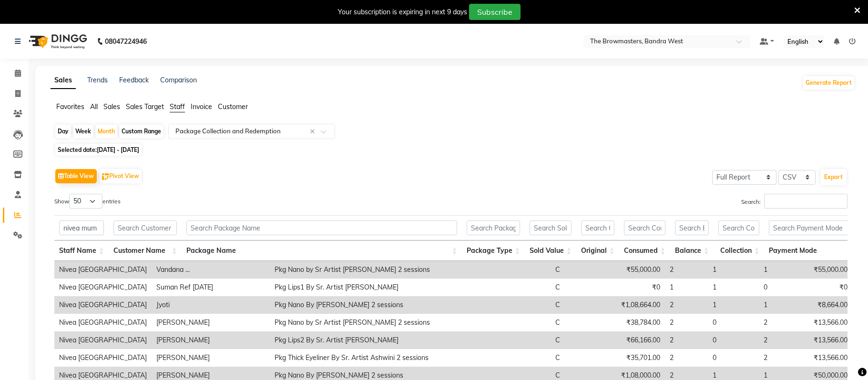 The width and height of the screenshot is (868, 380). Describe the element at coordinates (211, 270) in the screenshot. I see `td: Vandana ...` at that location.